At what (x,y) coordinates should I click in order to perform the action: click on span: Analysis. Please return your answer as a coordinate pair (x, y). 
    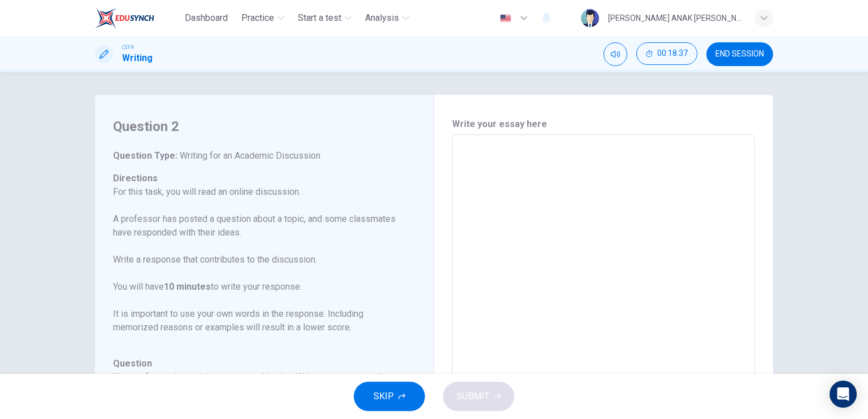
    Looking at the image, I should click on (382, 18).